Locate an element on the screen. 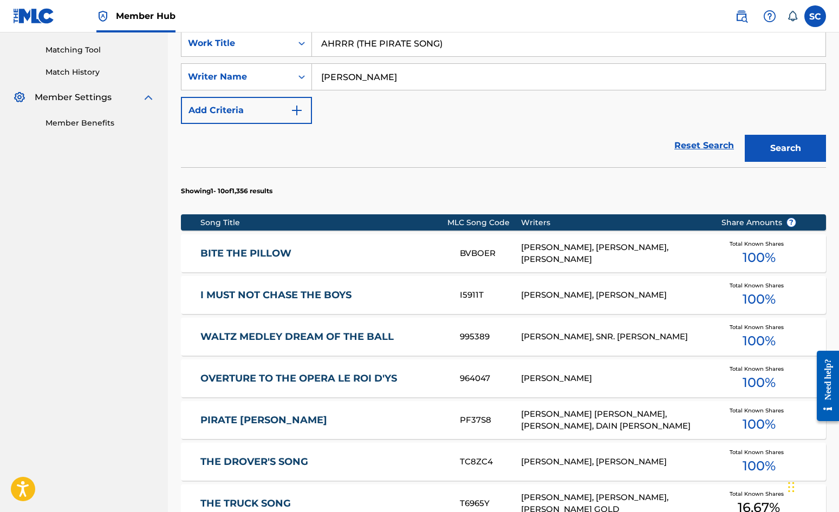  img: help is located at coordinates (769, 16).